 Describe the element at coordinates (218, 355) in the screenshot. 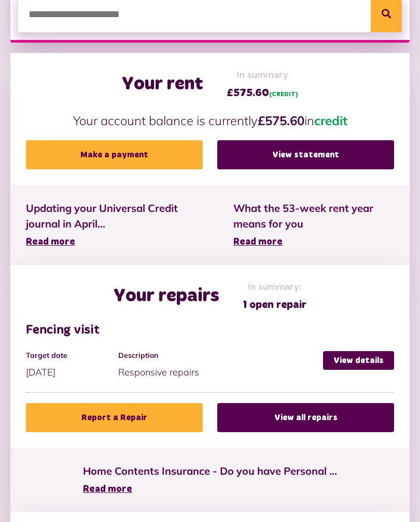

I see `h4: Description` at that location.